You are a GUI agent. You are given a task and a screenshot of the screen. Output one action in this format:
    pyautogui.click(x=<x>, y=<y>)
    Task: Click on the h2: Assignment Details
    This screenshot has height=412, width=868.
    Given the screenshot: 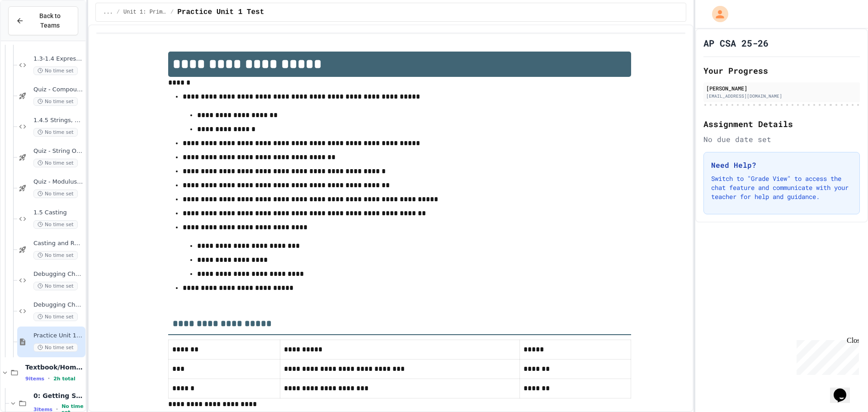 What is the action you would take?
    pyautogui.click(x=782, y=124)
    